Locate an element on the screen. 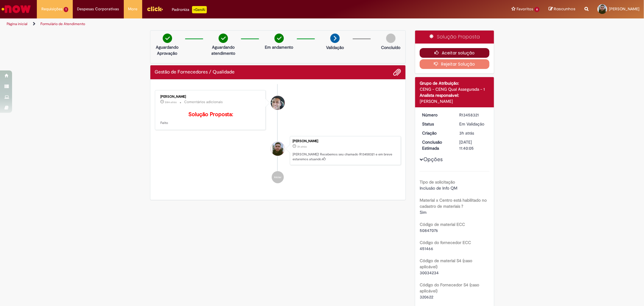 Image resolution: width=644 pixels, height=306 pixels. ul: Trilhas de página is located at coordinates (215, 24).